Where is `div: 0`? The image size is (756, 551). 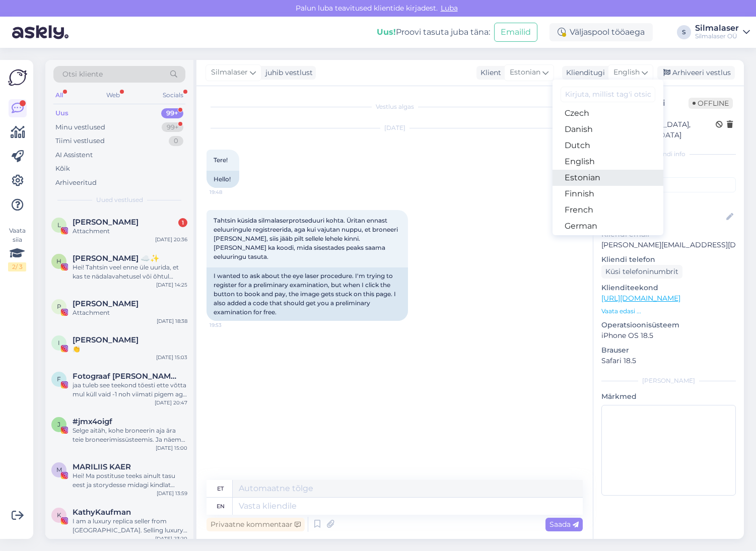 div: 0 is located at coordinates (176, 141).